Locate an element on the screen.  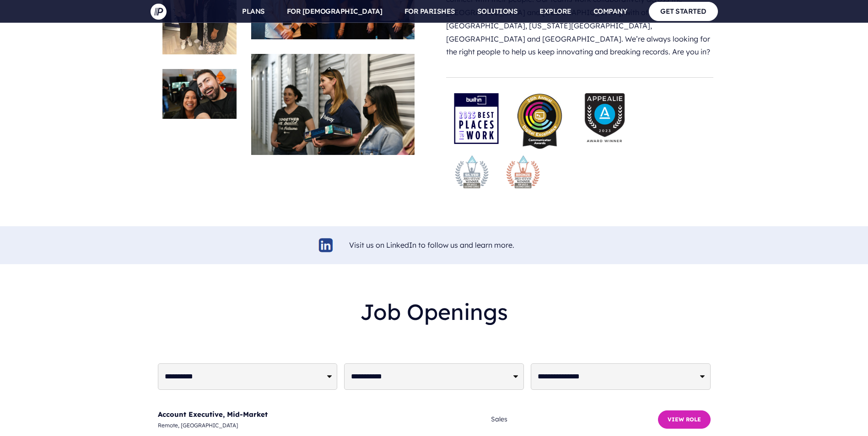
a: Account Executive, Mid-Market is located at coordinates (213, 414).